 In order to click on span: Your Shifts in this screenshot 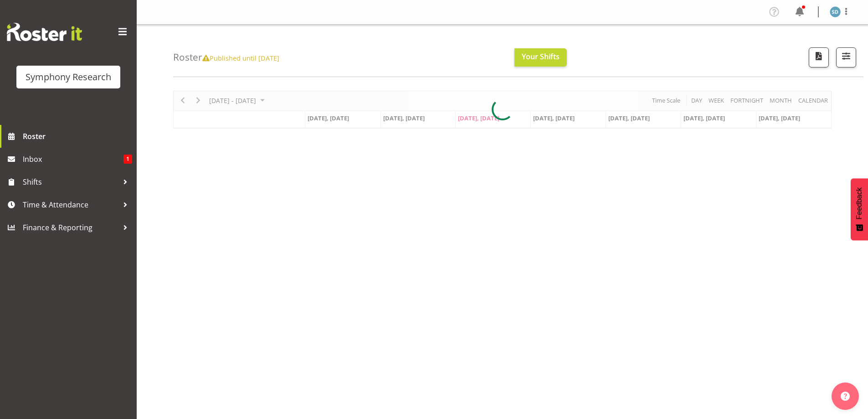, I will do `click(540, 57)`.